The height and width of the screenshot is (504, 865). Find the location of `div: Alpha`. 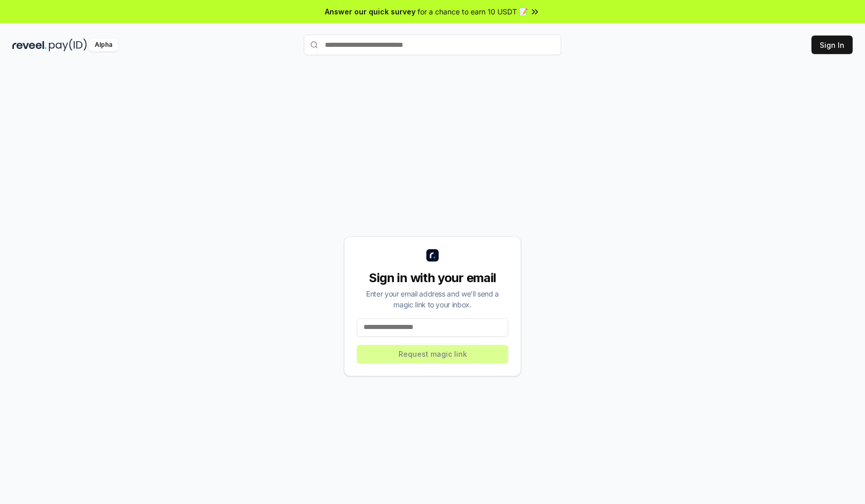

div: Alpha is located at coordinates (103, 45).